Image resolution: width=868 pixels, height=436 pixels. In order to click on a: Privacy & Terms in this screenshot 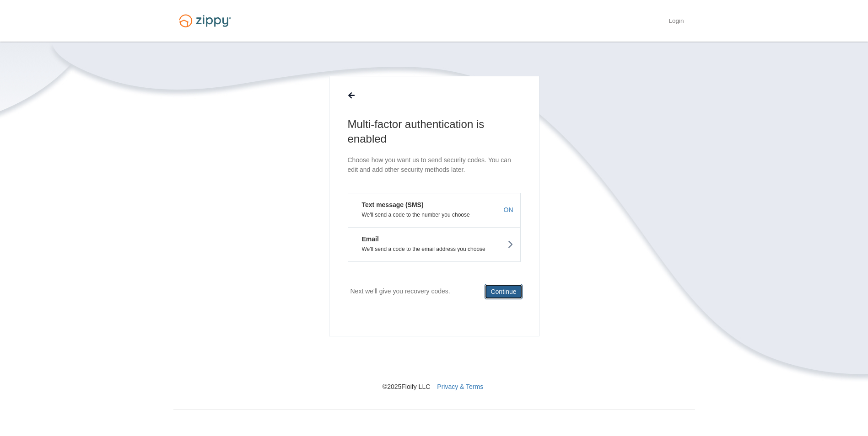, I will do `click(460, 387)`.